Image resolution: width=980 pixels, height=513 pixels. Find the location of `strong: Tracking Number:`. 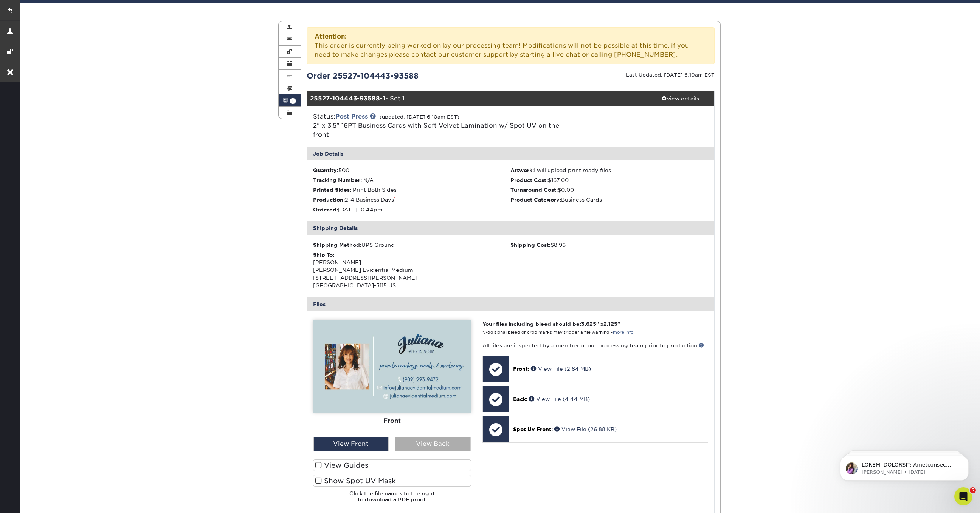

strong: Tracking Number: is located at coordinates (337, 180).